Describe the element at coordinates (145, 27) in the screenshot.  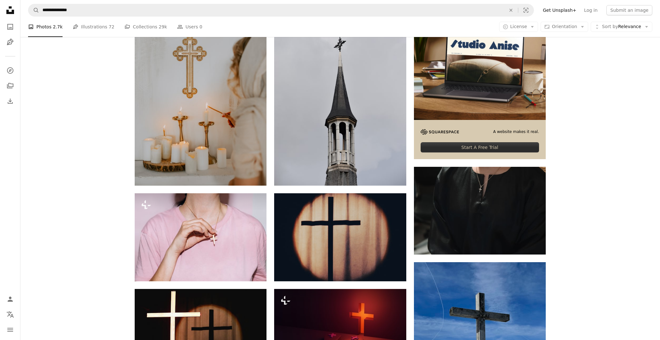
I see `a: Collections 29k` at that location.